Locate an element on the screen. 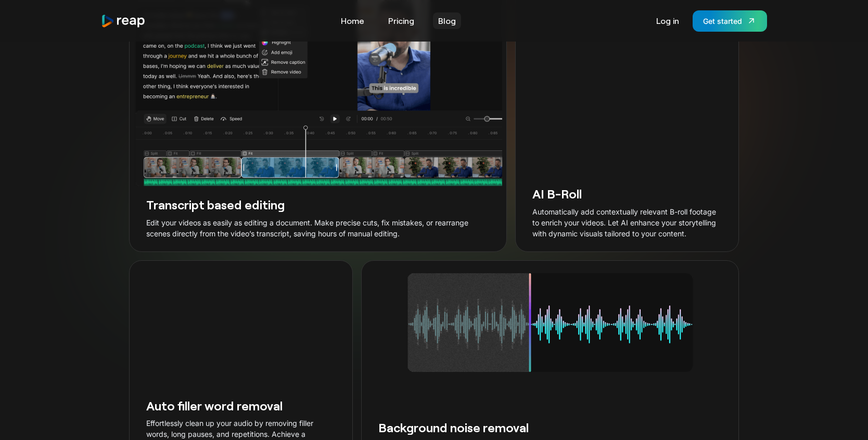  a: home is located at coordinates (123, 21).